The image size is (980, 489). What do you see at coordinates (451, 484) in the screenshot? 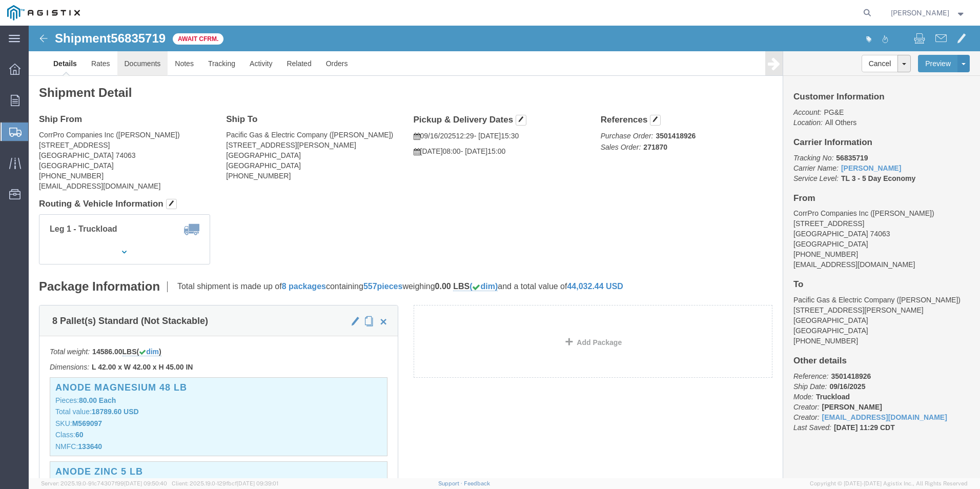
I see `a: Support` at bounding box center [451, 484].